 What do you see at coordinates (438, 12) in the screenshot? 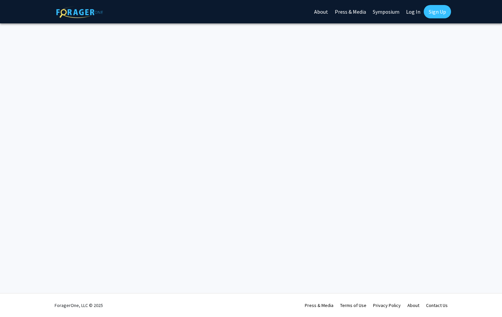
I see `a: Sign Up` at bounding box center [438, 12].